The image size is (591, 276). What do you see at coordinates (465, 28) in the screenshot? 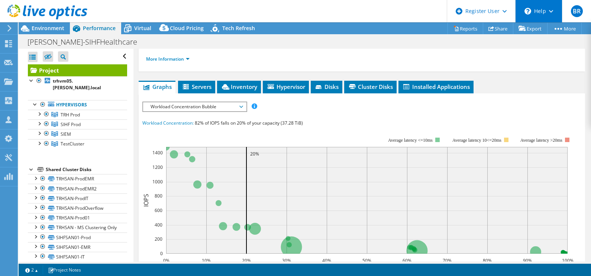
I see `a: Reports` at bounding box center [465, 28].